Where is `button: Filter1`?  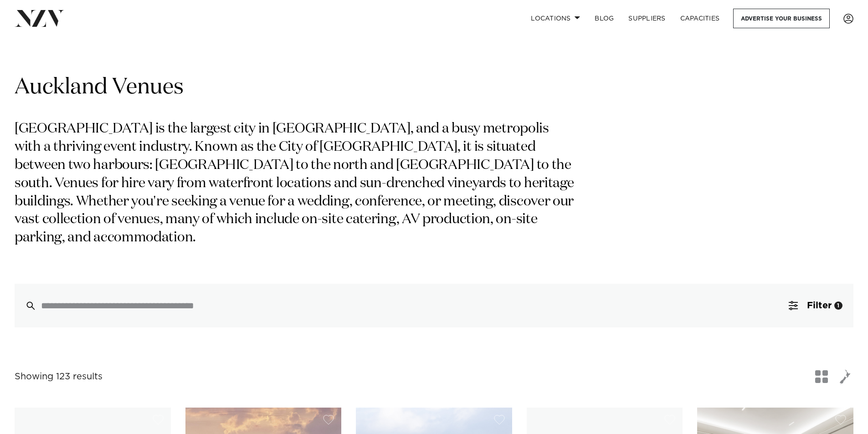 button: Filter1 is located at coordinates (816, 306).